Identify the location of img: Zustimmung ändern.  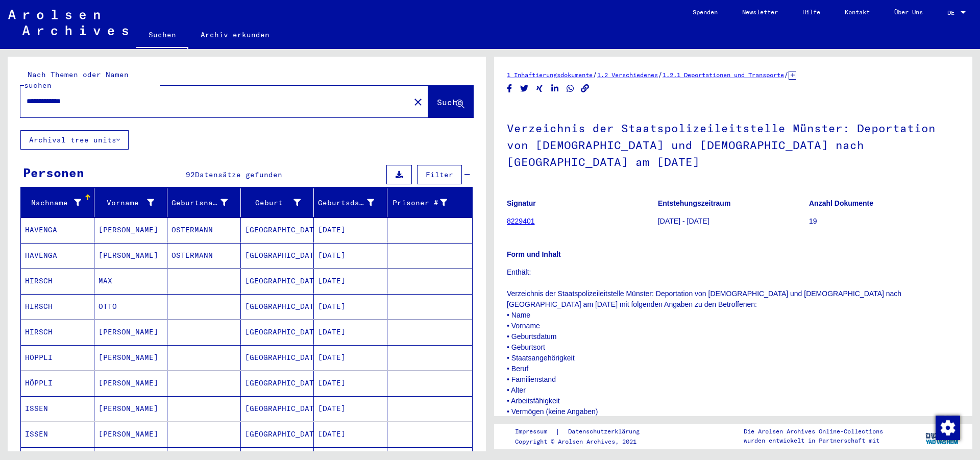
(947, 427).